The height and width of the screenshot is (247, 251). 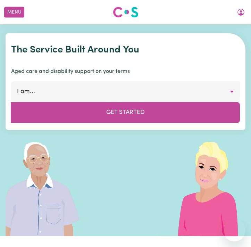 I want to click on img: Careseekers logo, so click(x=126, y=12).